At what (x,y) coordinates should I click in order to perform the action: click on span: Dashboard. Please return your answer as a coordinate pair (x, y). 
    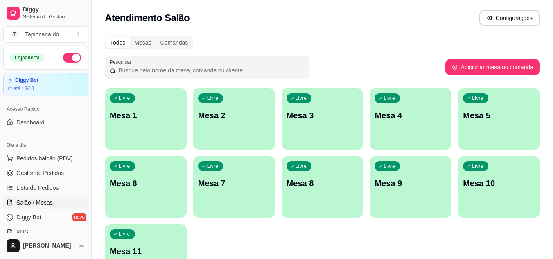
    Looking at the image, I should click on (30, 122).